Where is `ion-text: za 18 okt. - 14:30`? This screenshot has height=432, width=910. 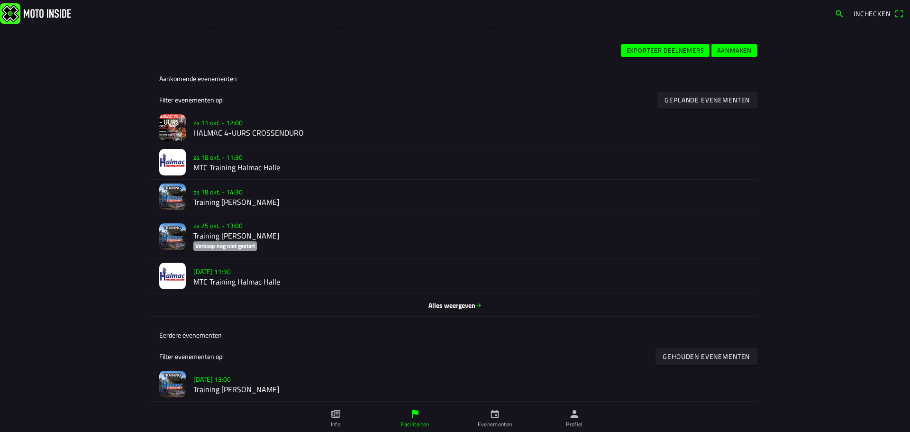 ion-text: za 18 okt. - 14:30 is located at coordinates (218, 191).